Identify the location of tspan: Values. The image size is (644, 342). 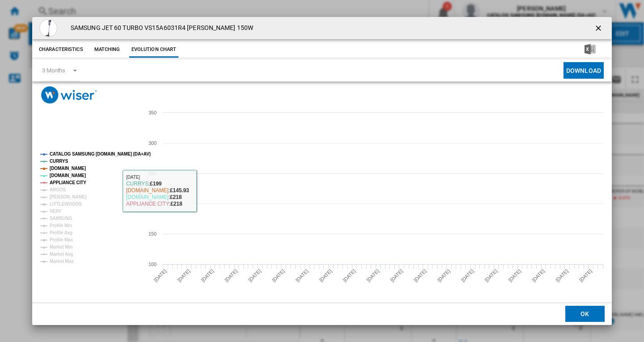
(140, 188).